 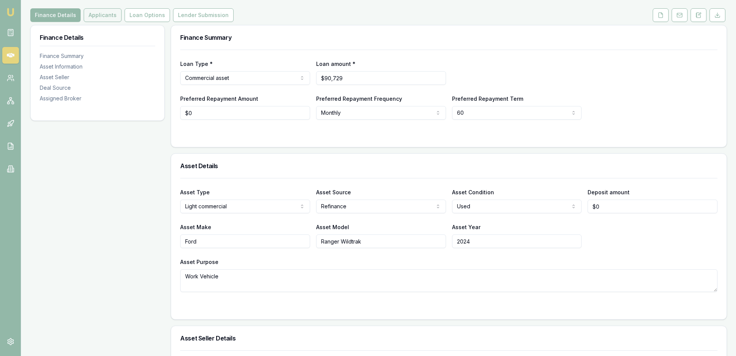 What do you see at coordinates (147, 15) in the screenshot?
I see `button: Loan Options` at bounding box center [147, 15].